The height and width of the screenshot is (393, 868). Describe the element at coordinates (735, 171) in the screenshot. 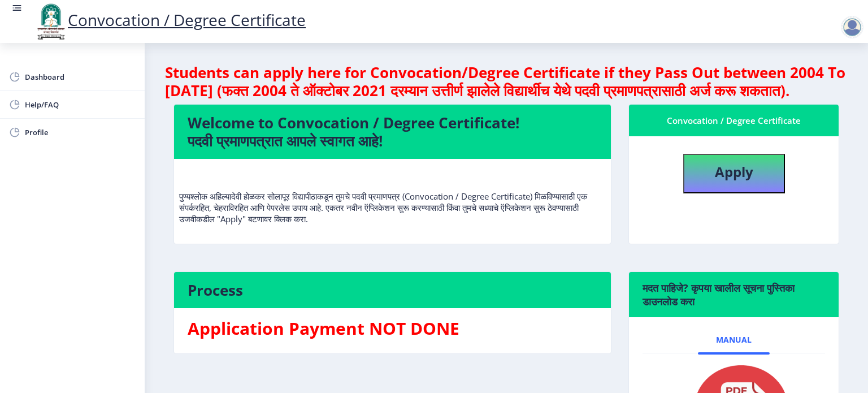

I see `b: Apply` at that location.